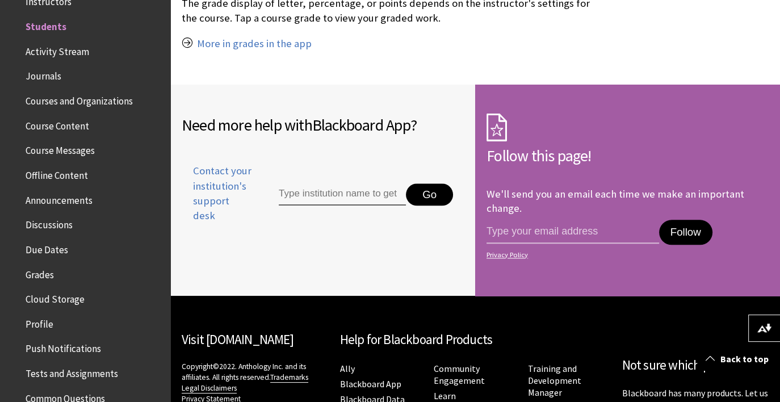 Image resolution: width=780 pixels, height=402 pixels. What do you see at coordinates (616, 200) in the screenshot?
I see `p: We'll send you an email each time we make an important change.` at bounding box center [616, 200].